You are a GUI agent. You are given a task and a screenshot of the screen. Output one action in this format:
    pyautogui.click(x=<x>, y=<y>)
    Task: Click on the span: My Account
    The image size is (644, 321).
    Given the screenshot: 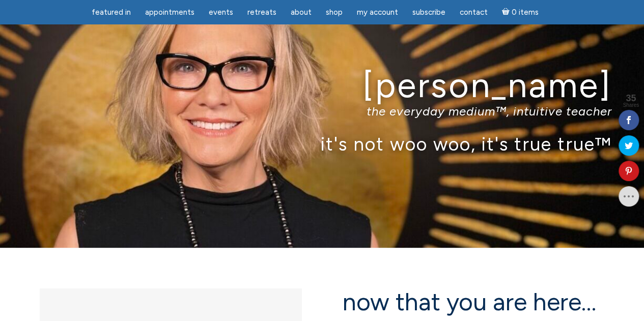 What is the action you would take?
    pyautogui.click(x=378, y=12)
    